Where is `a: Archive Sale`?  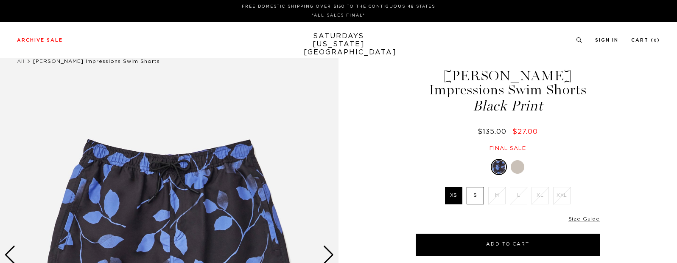 a: Archive Sale is located at coordinates (40, 40).